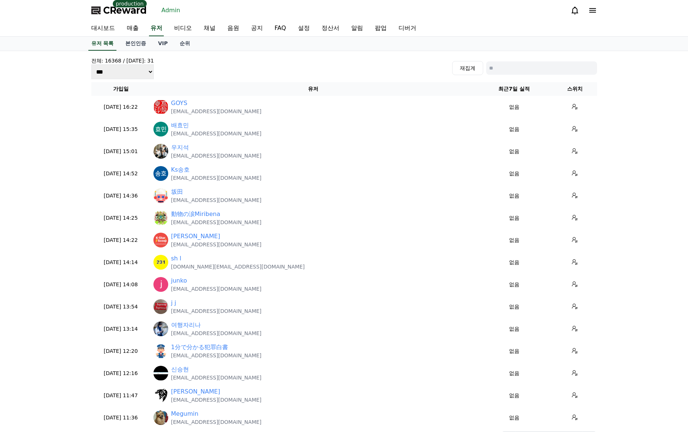  What do you see at coordinates (103, 28) in the screenshot?
I see `a: 대시보드` at bounding box center [103, 28].